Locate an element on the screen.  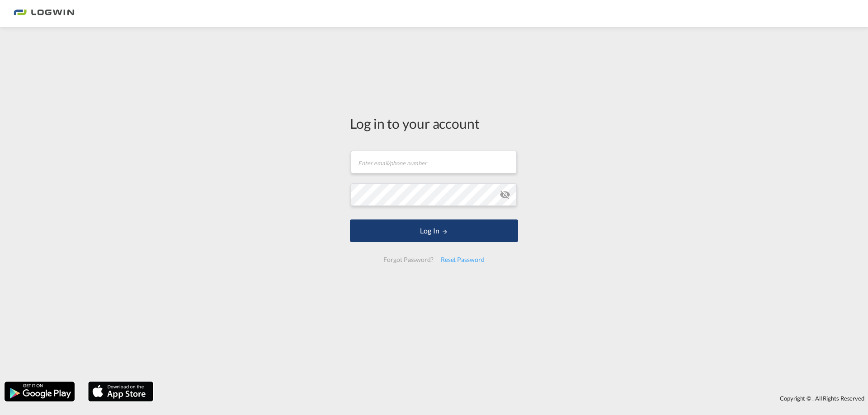
div: Copyright © . All Rights Reserved is located at coordinates (513, 398).